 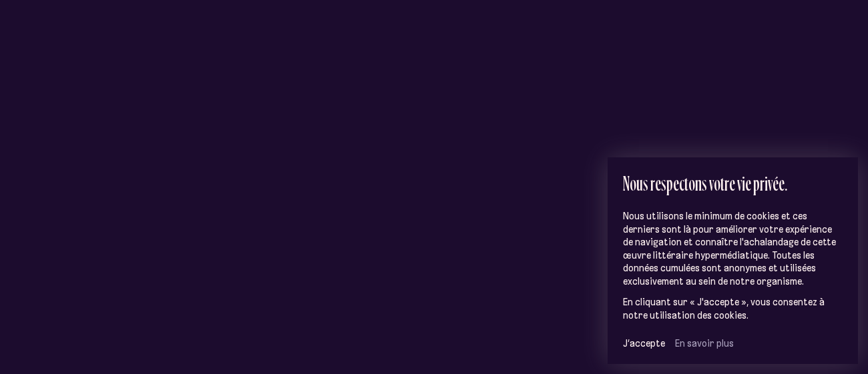 What do you see at coordinates (733, 249) in the screenshot?
I see `p: Nous utilisons le minimum de cookies et ces derniers sont là pour améliorer votre expérience de n...` at bounding box center [733, 249].